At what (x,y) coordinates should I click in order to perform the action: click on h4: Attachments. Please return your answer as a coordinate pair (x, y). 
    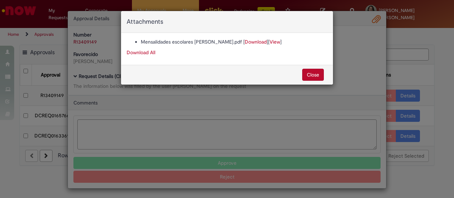
    Looking at the image, I should click on (227, 22).